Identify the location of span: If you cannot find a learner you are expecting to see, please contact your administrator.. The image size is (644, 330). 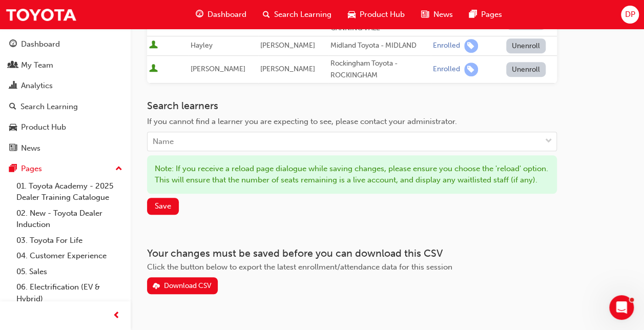
(302, 122).